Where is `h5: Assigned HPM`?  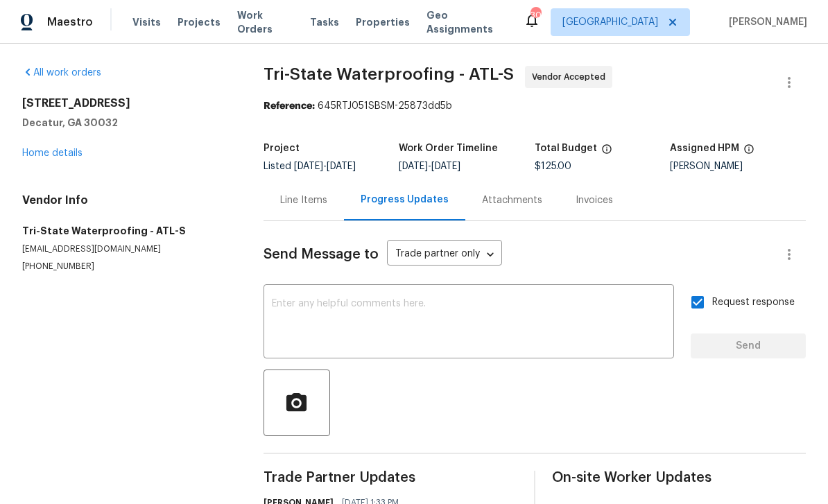 h5: Assigned HPM is located at coordinates (705, 148).